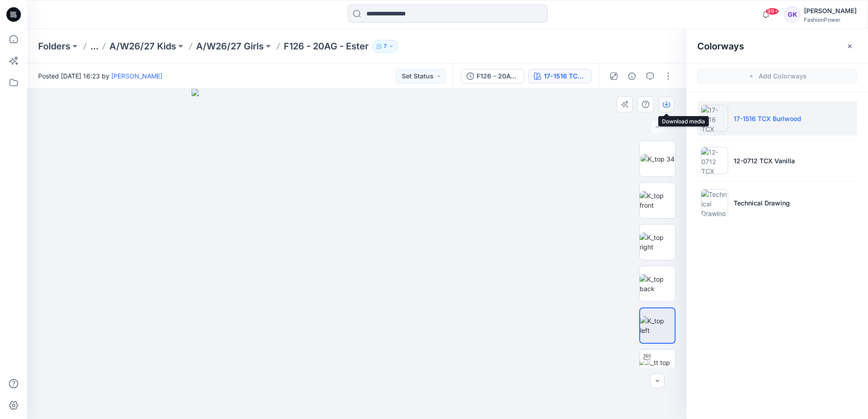  I want to click on p: 17-1516 TCX Burlwood, so click(767, 119).